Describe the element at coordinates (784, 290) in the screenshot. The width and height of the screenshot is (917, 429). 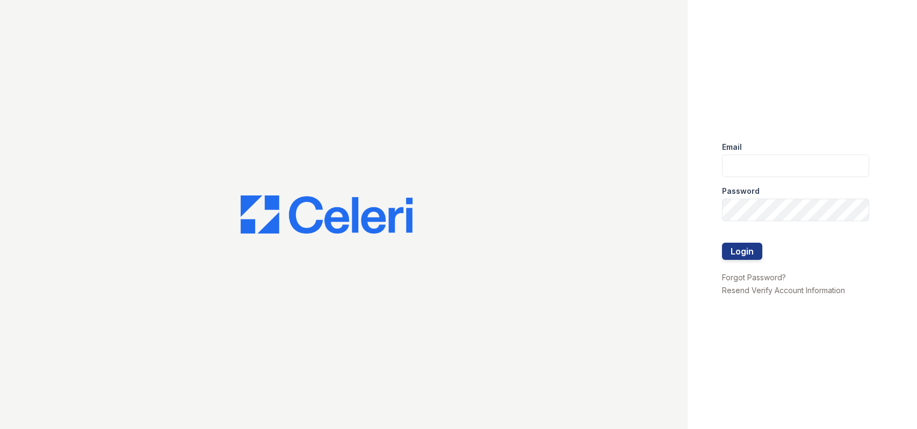
I see `a: Resend Verify Account Information` at that location.